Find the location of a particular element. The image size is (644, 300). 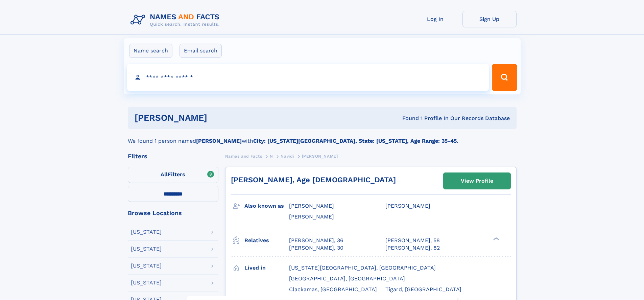

span: Navidi is located at coordinates (287, 156).